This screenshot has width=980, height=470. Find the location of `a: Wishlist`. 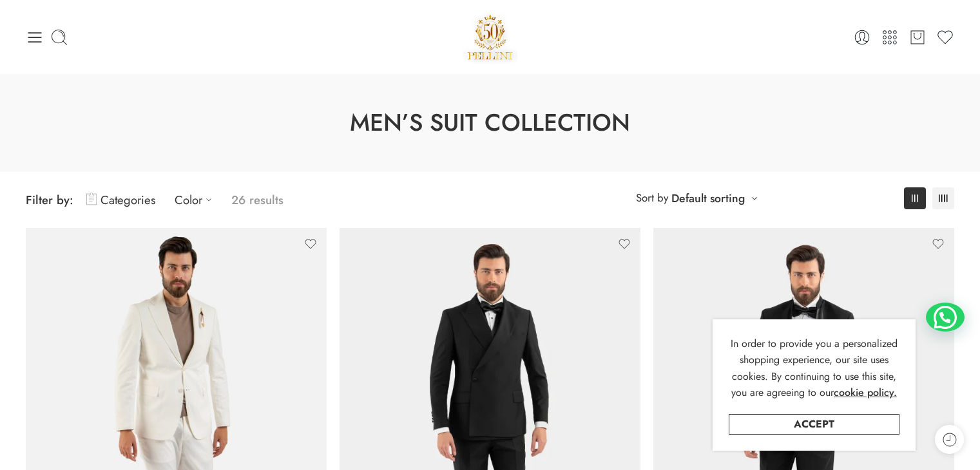

a: Wishlist is located at coordinates (945, 37).